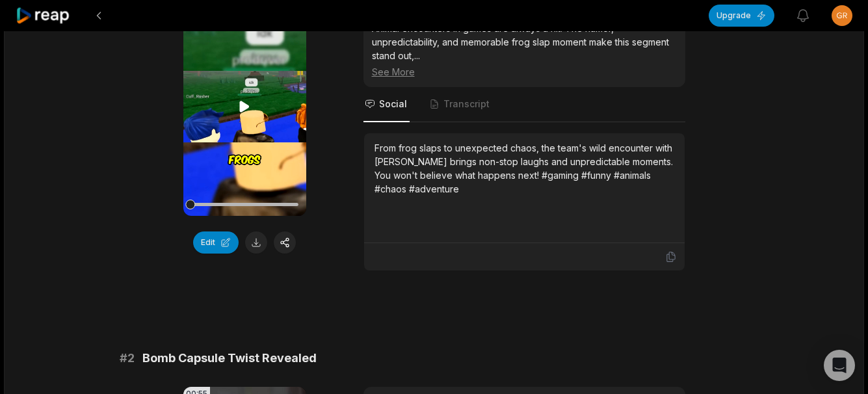 This screenshot has height=394, width=868. What do you see at coordinates (741, 16) in the screenshot?
I see `button: Upgrade` at bounding box center [741, 16].